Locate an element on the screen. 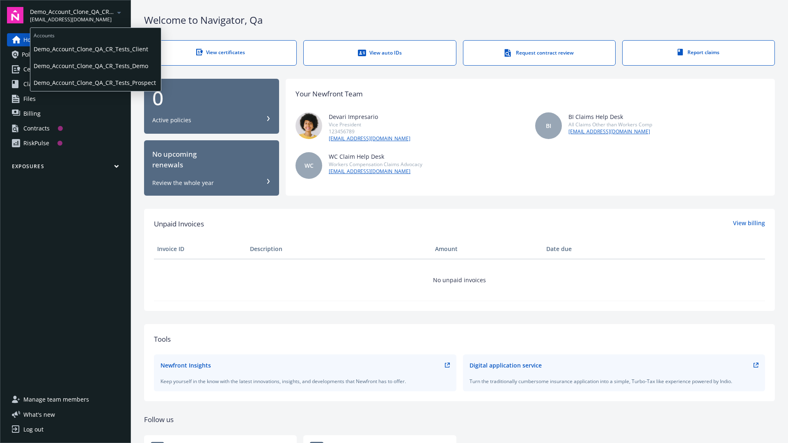 This screenshot has width=788, height=443. div: Active policies is located at coordinates (172, 120).